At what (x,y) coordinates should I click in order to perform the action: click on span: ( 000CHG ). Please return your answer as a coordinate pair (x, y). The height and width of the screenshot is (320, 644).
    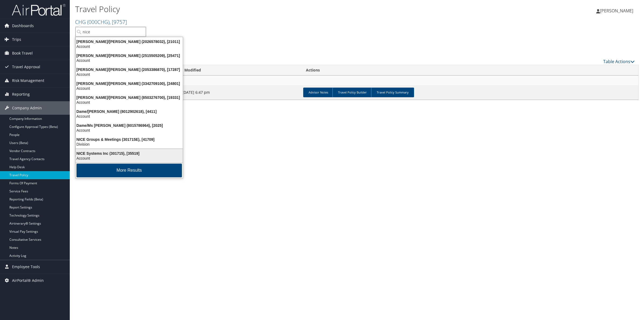
    Looking at the image, I should click on (98, 22).